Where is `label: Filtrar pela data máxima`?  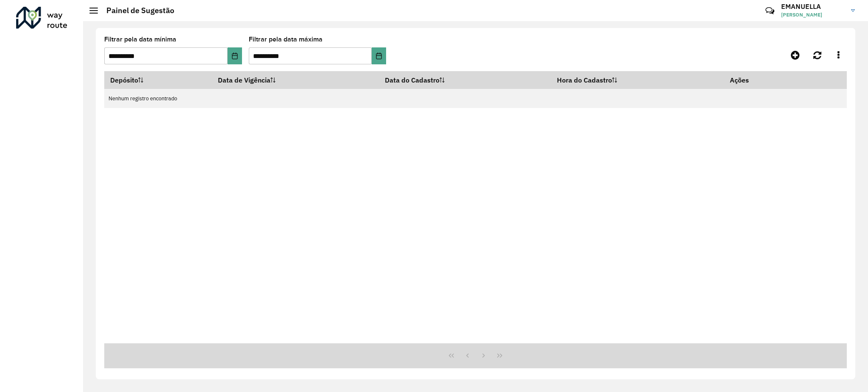
label: Filtrar pela data máxima is located at coordinates (285, 40).